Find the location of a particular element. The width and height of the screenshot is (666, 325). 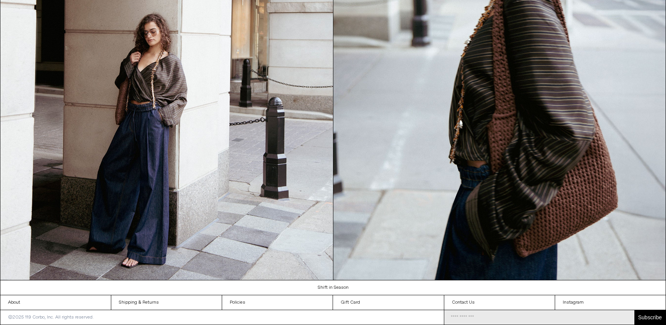

a: Shipping & Returns is located at coordinates (167, 302).